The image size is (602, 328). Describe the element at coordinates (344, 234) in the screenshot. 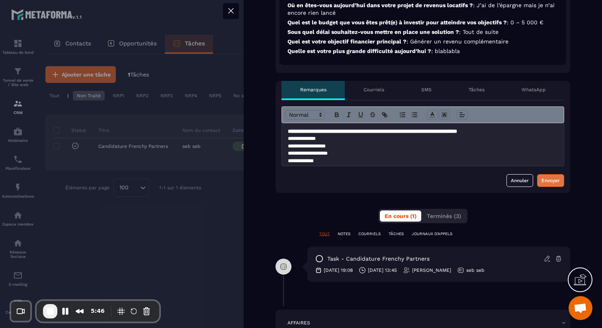

I see `p: NOTES` at that location.